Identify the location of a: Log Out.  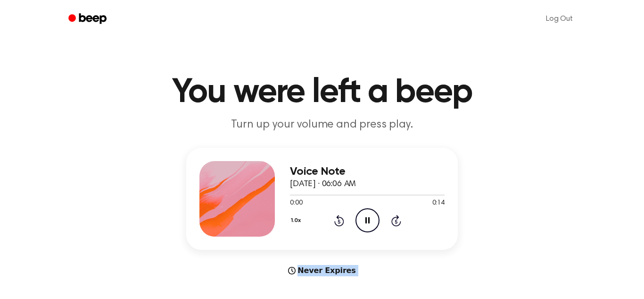
(559, 19).